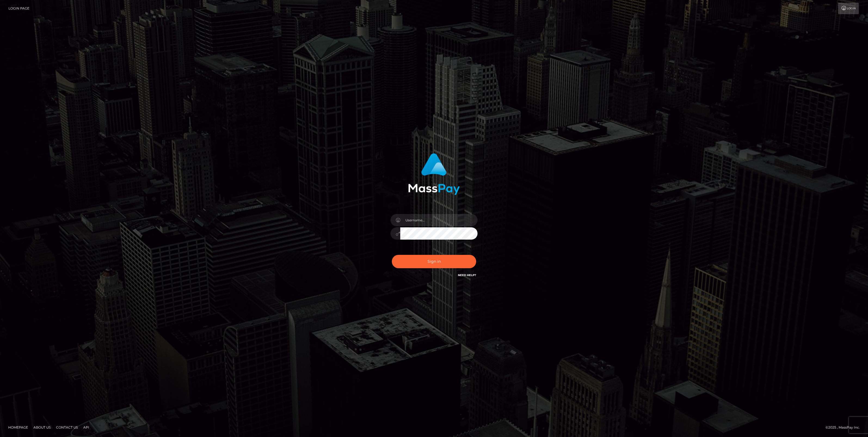 Image resolution: width=868 pixels, height=437 pixels. What do you see at coordinates (439, 220) in the screenshot?
I see `input: Username...` at bounding box center [439, 220].